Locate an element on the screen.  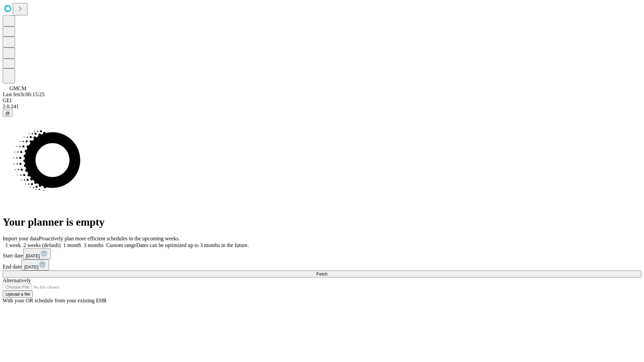
span: With your OR schedule from your existing EHR is located at coordinates (55, 300).